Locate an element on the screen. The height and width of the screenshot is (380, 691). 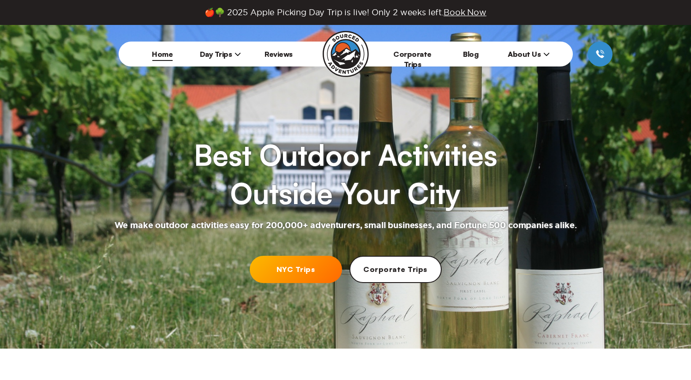
span: Day Trips is located at coordinates (221, 54).